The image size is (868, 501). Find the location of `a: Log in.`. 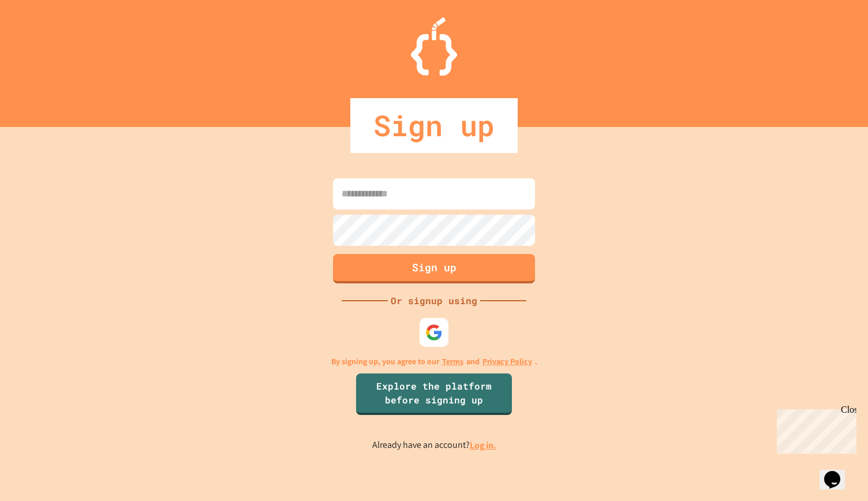

a: Log in. is located at coordinates (483, 445).